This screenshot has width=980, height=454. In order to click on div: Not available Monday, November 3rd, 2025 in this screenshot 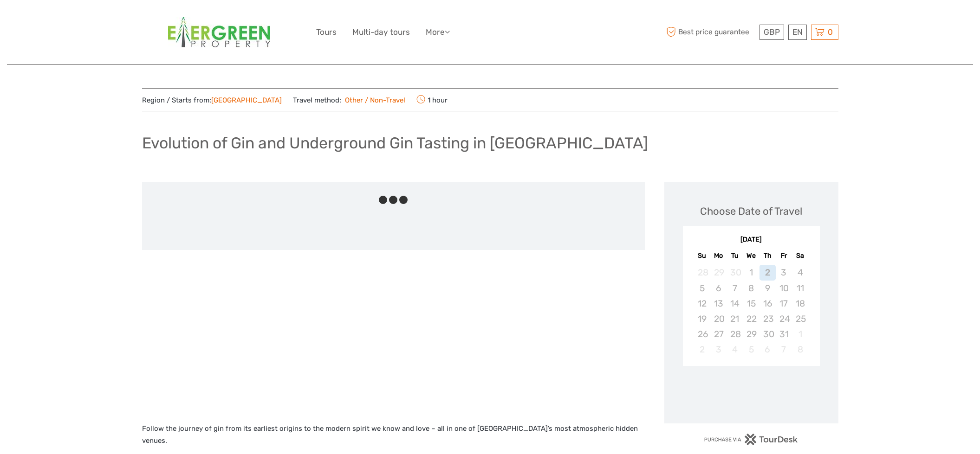, I will do `click(718, 349)`.